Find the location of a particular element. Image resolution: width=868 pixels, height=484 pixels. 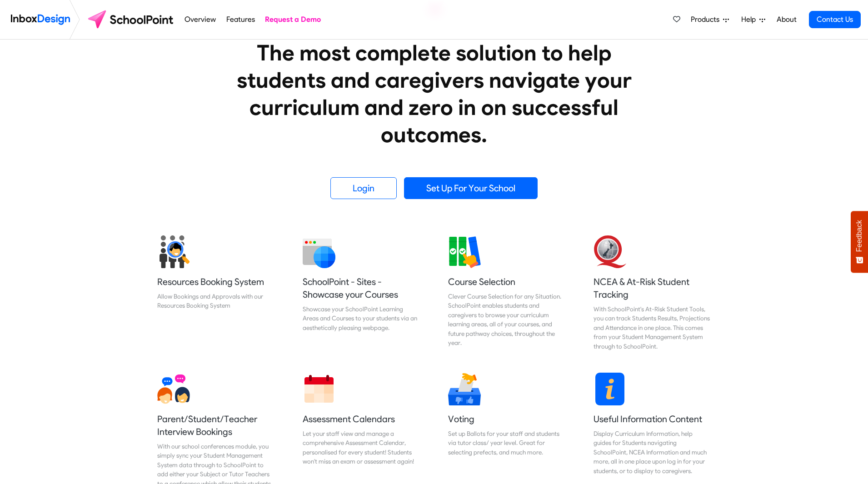

img: 2022_01_12_icon_website.svg is located at coordinates (319, 252).